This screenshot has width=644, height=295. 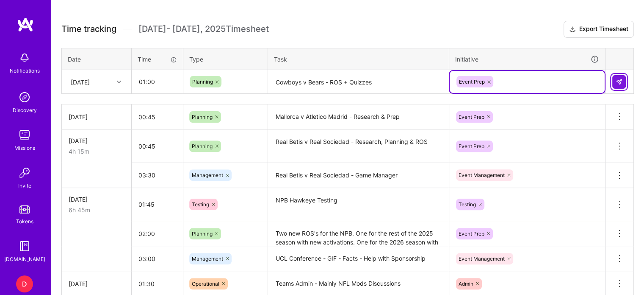 I want to click on div: Notifications, so click(x=25, y=71).